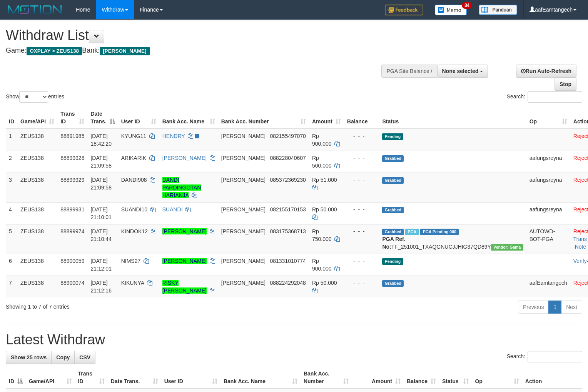 The image size is (588, 392). I want to click on td: 5, so click(12, 239).